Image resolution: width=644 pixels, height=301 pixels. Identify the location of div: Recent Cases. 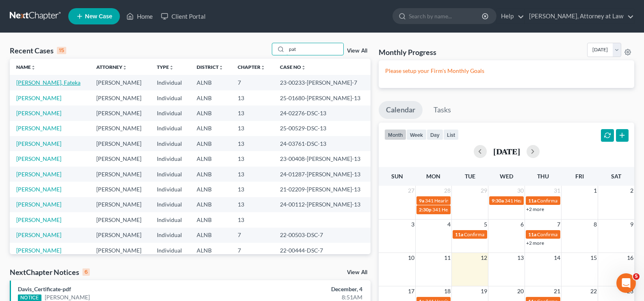
(37, 51).